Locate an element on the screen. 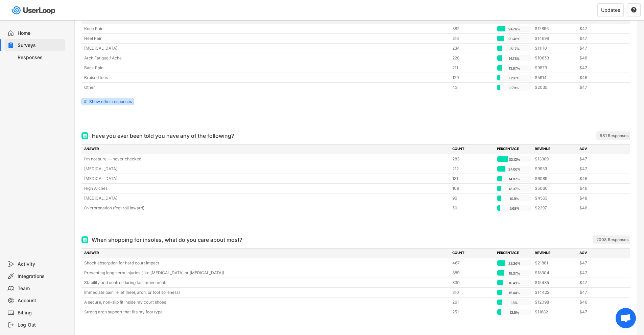 The height and width of the screenshot is (335, 644). div: Log Out is located at coordinates (40, 325).